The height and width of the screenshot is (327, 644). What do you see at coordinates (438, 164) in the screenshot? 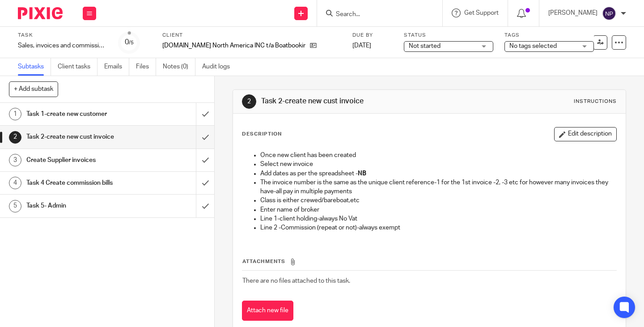
I see `p: Select new invoice` at bounding box center [438, 164].